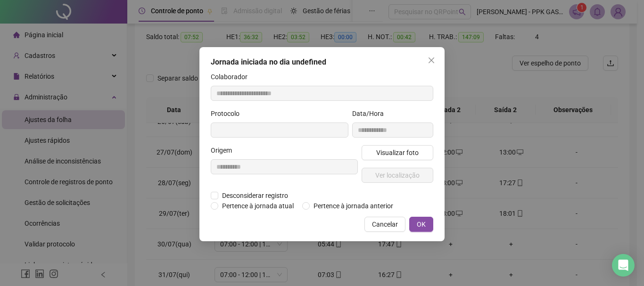  I want to click on span: OK, so click(421, 224).